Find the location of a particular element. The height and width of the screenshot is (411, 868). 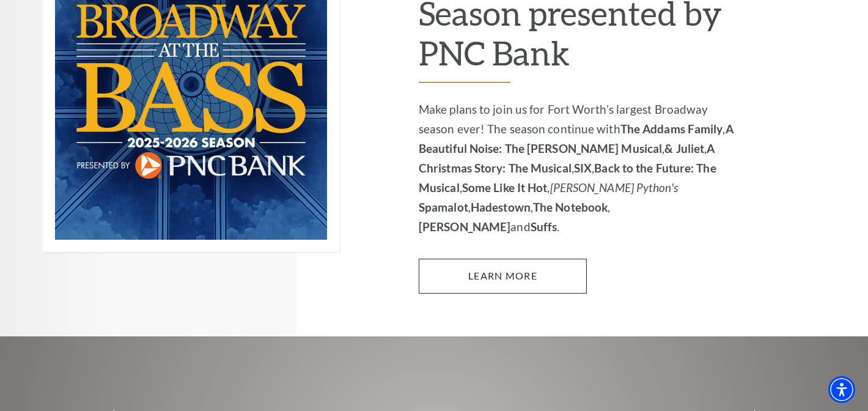

strong: The Addams Family is located at coordinates (672, 129).